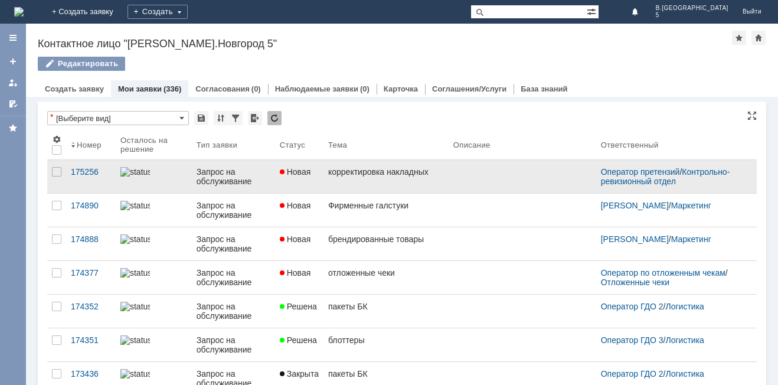  Describe the element at coordinates (386, 345) in the screenshot. I see `a: блоттеры` at that location.